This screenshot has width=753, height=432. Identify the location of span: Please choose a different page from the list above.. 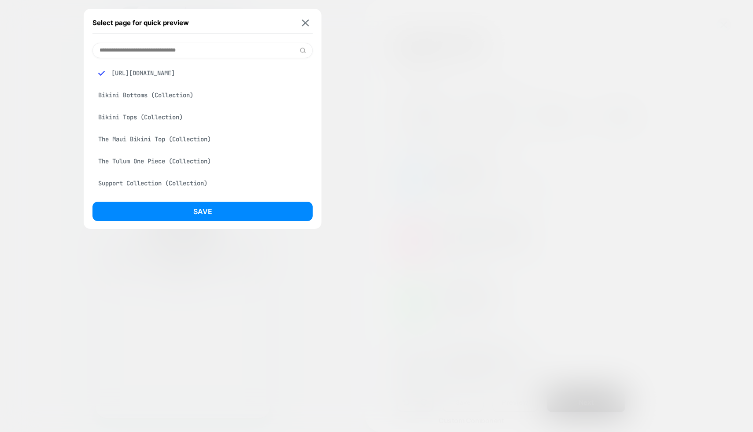
(87, 244).